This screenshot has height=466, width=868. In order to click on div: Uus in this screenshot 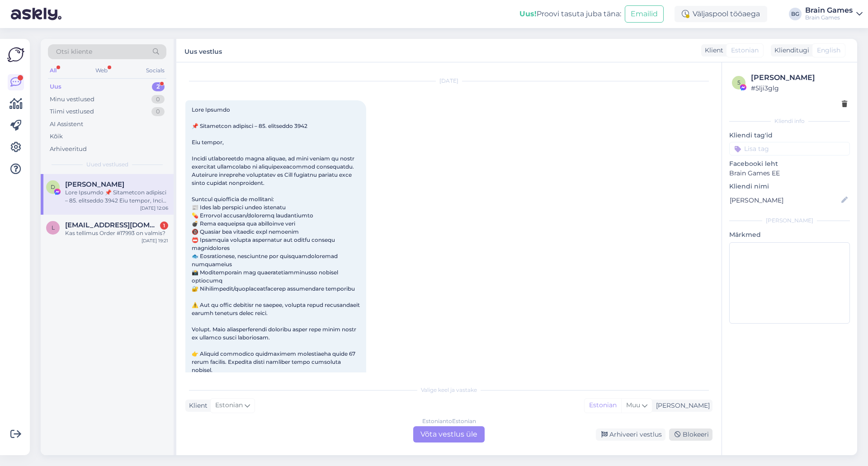, I will do `click(55, 87)`.